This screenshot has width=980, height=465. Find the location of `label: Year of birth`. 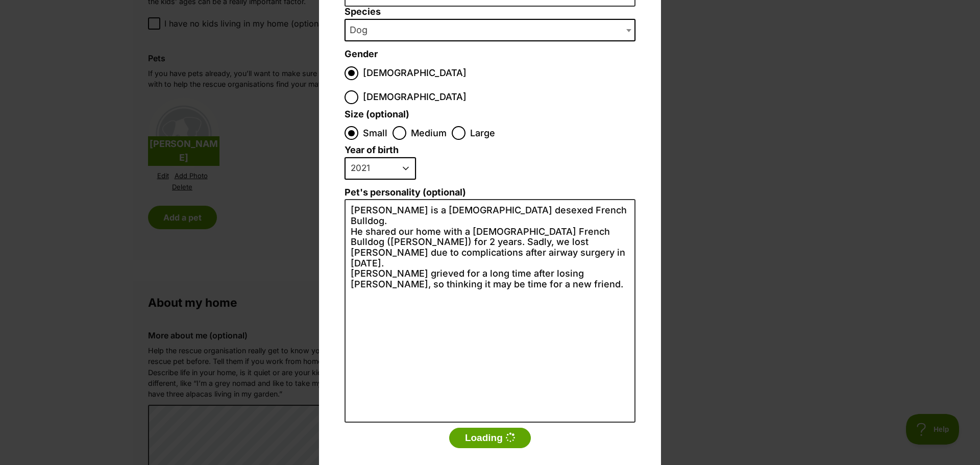

label: Year of birth is located at coordinates (371, 150).